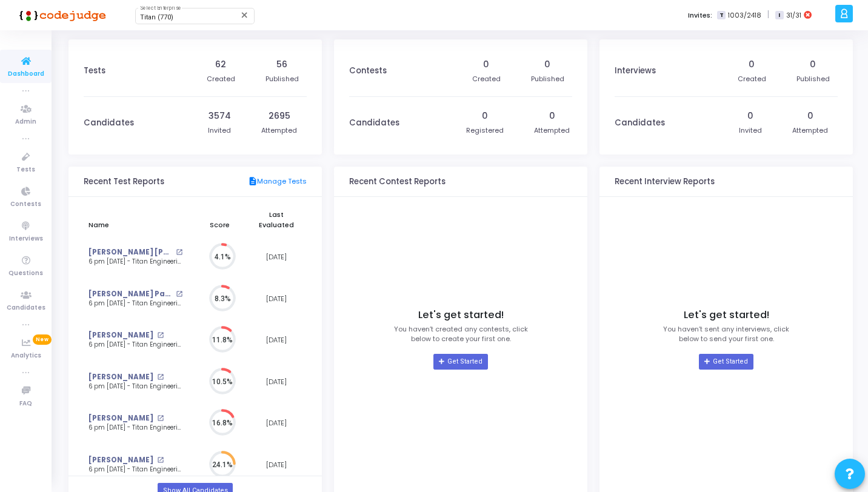  I want to click on p: You haven’t created any contests, click below to create your first one., so click(461, 334).